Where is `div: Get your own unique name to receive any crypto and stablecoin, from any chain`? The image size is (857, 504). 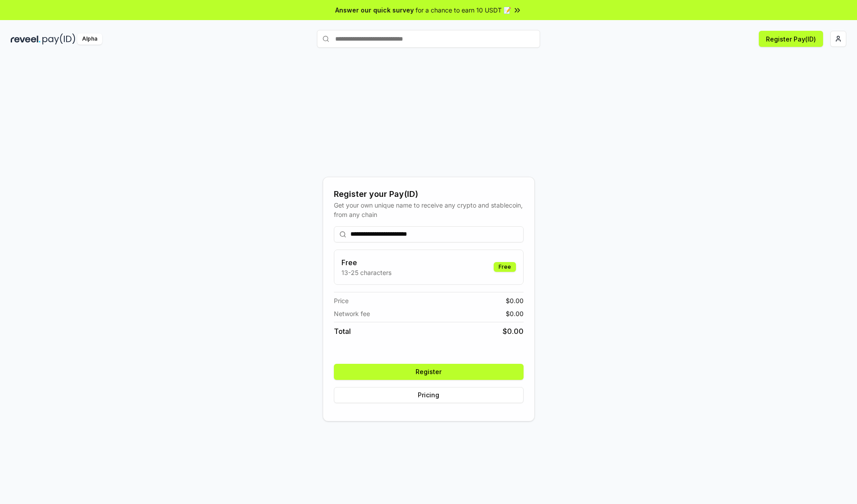 div: Get your own unique name to receive any crypto and stablecoin, from any chain is located at coordinates (428, 210).